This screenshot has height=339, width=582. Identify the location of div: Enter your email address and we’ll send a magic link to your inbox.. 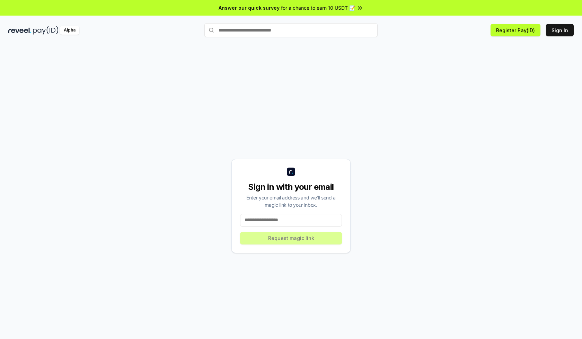
(291, 201).